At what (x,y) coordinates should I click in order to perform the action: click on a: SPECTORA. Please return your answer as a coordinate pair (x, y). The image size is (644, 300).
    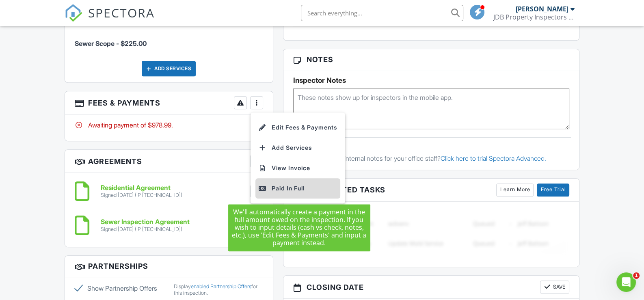
    Looking at the image, I should click on (109, 19).